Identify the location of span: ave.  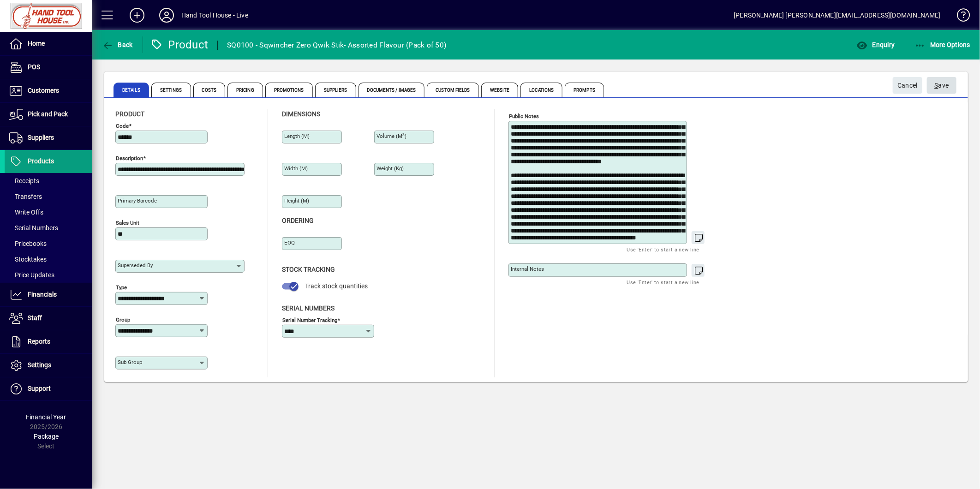
(941, 86).